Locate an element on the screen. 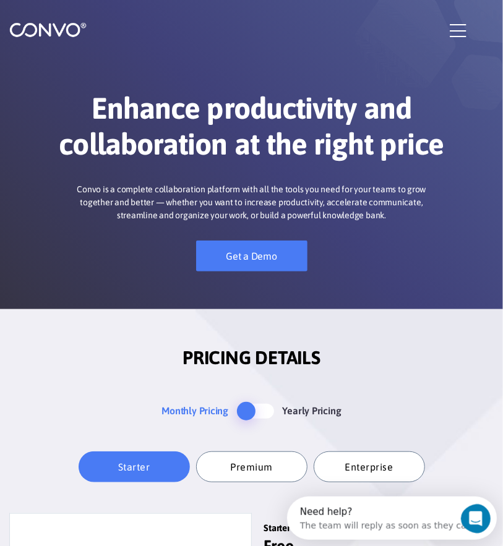 This screenshot has width=503, height=546. img: logo_1.png is located at coordinates (48, 30).